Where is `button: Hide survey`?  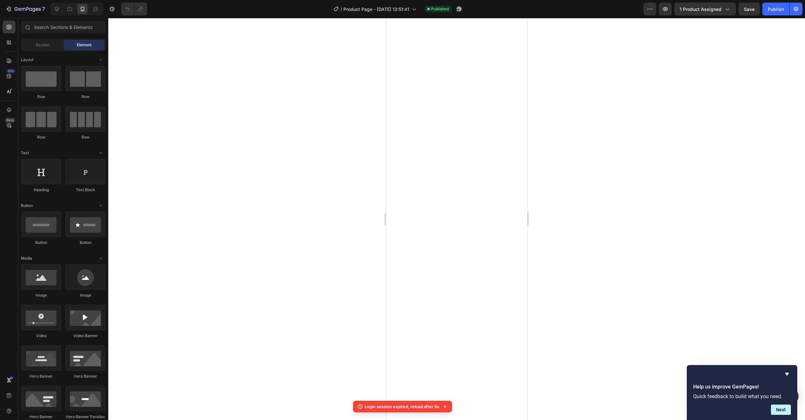
button: Hide survey is located at coordinates (787, 374).